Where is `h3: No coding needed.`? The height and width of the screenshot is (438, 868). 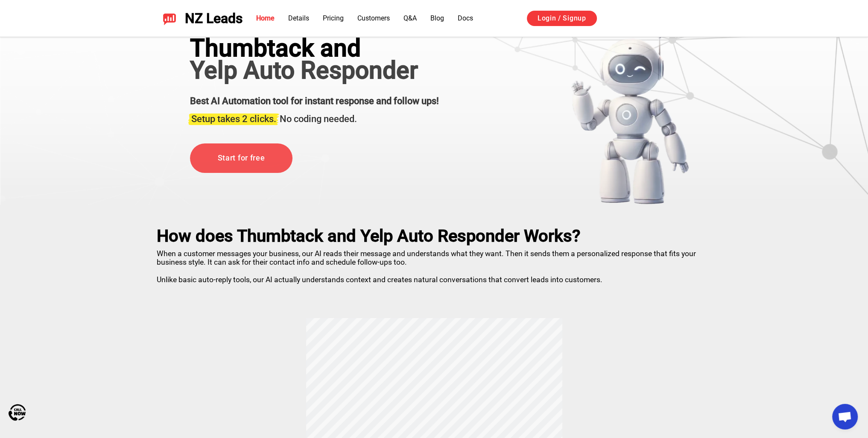 h3: No coding needed. is located at coordinates (314, 117).